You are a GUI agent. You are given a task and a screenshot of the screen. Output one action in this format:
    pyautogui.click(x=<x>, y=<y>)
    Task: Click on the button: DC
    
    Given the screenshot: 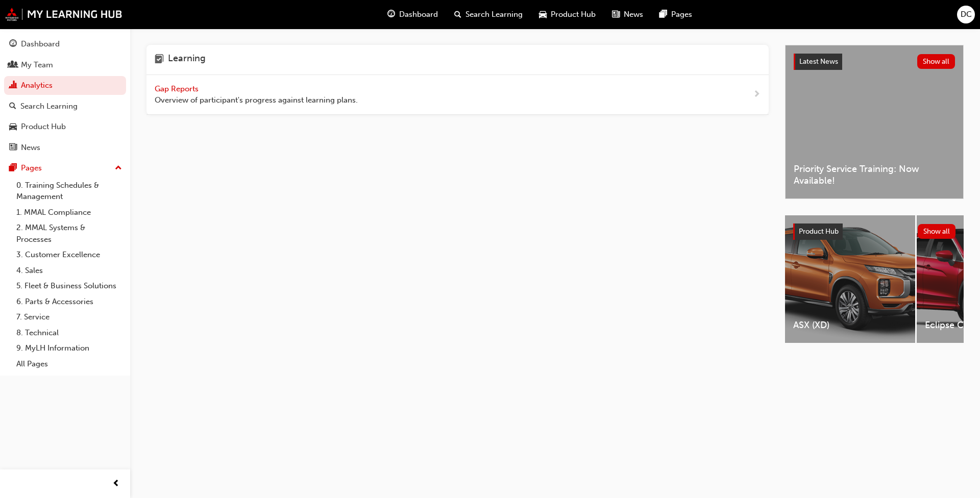 What is the action you would take?
    pyautogui.click(x=966, y=14)
    